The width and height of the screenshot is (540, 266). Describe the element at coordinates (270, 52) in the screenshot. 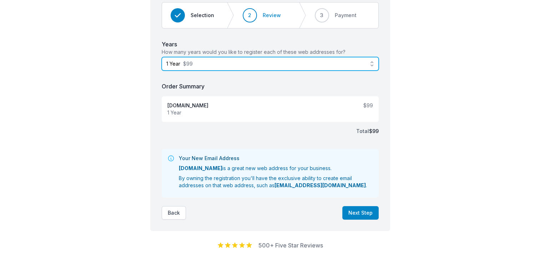

I see `p: How many years would you like to register each of these web addresses for?` at that location.